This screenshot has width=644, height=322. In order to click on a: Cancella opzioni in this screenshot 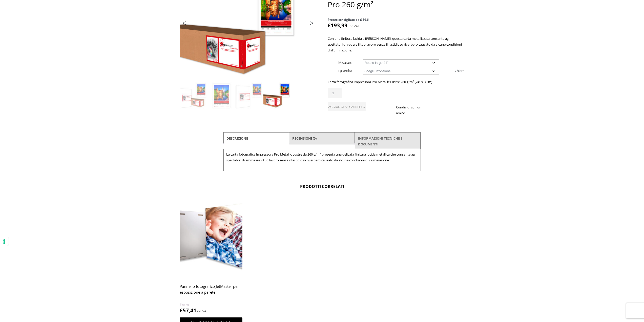, I will do `click(460, 71)`.